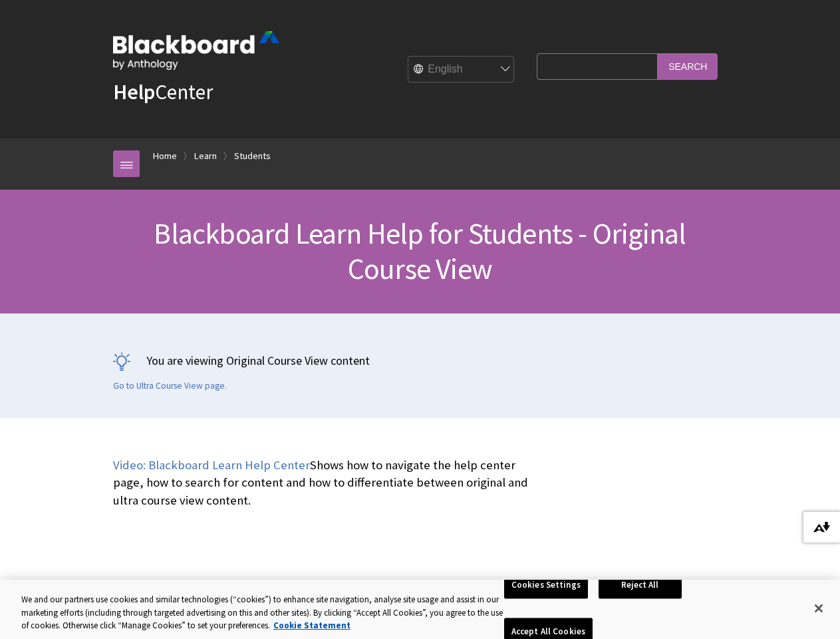 Image resolution: width=840 pixels, height=639 pixels. Describe the element at coordinates (262, 612) in the screenshot. I see `div: We and our partners use cookies and similar technologies (“cookies”) to enhance site navigation, ...` at that location.